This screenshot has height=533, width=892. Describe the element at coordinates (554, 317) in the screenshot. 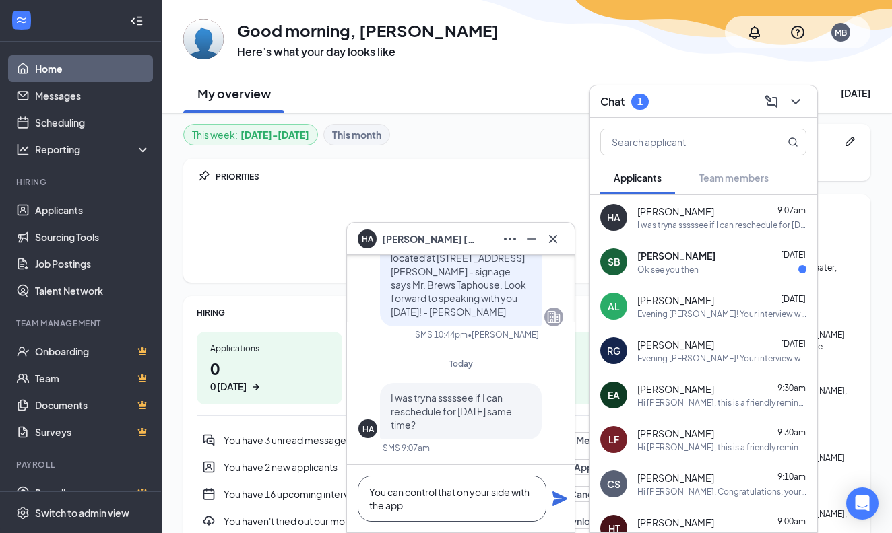

I see `svg: Company` at that location.